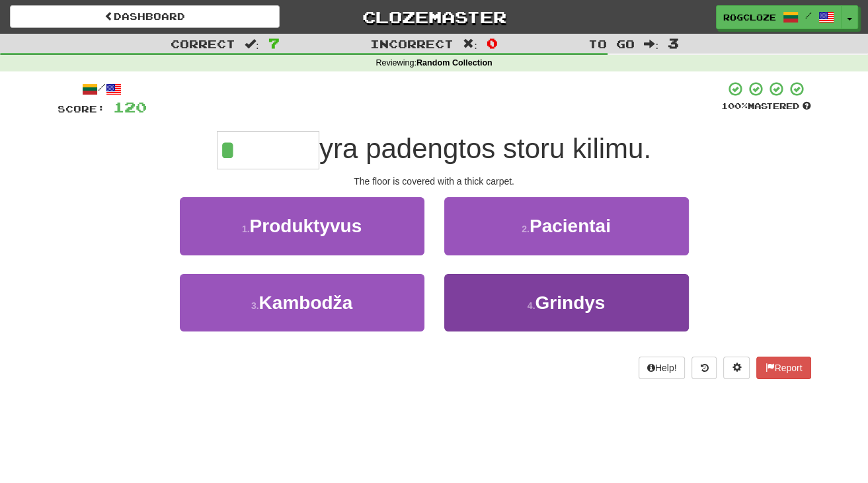  Describe the element at coordinates (302, 302) in the screenshot. I see `button: 3.Kambodža` at that location.